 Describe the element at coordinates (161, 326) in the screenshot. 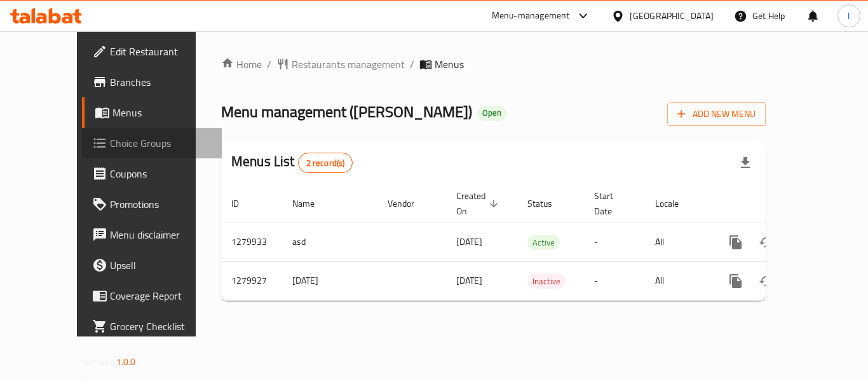

I see `span: Grocery Checklist` at that location.